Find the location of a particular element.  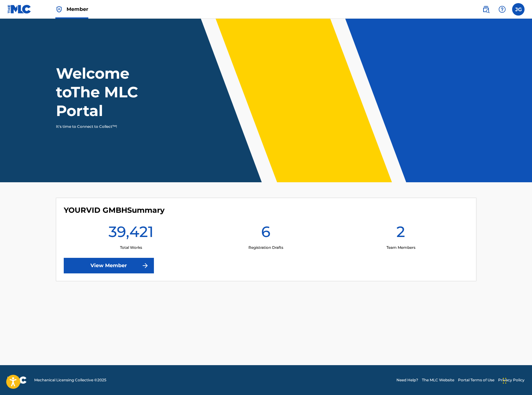

p: Total Works is located at coordinates (131, 248).